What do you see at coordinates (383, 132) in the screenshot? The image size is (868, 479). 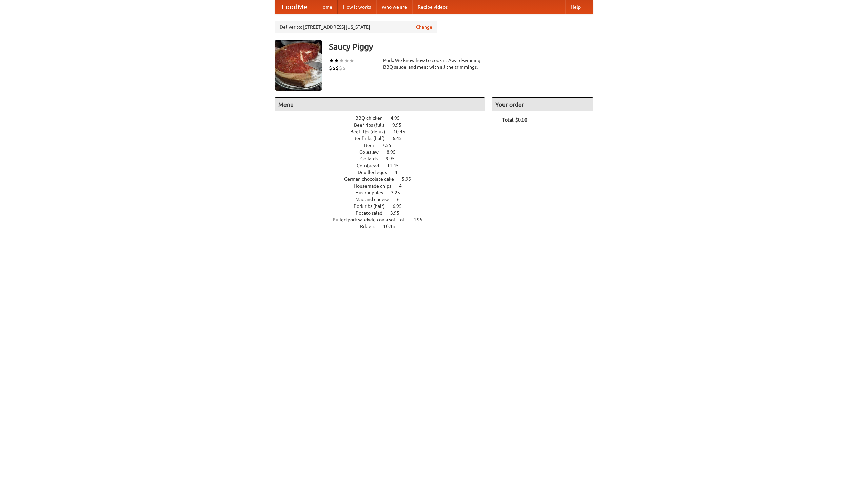 I see `a: Beef ribs (delux) 10.45` at bounding box center [383, 132].